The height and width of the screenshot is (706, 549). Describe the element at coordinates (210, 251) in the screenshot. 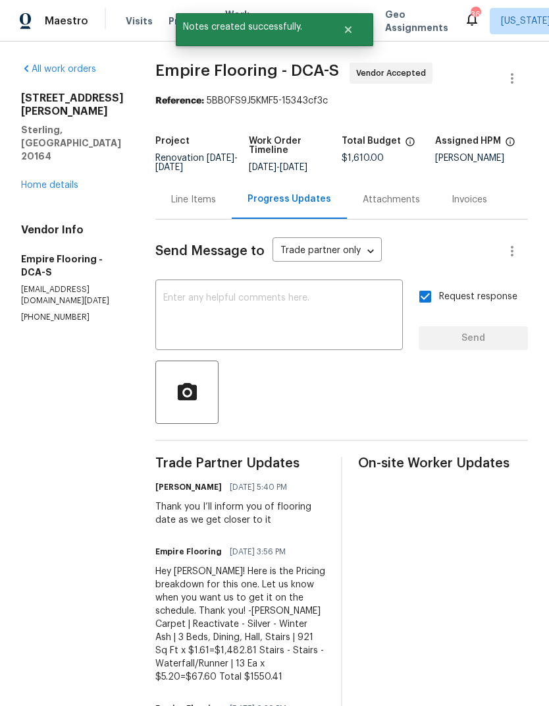

I see `span: Send Message to` at that location.